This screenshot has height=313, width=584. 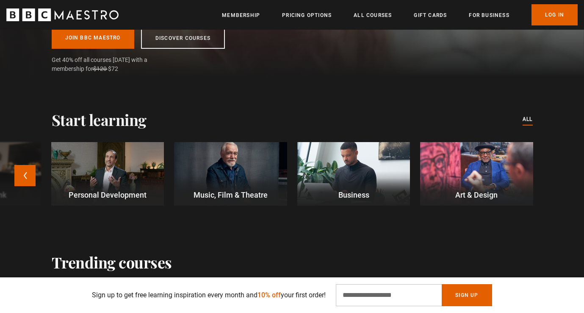 I want to click on p: Sign up to get free learning inspiration every month and your first order!, so click(x=209, y=295).